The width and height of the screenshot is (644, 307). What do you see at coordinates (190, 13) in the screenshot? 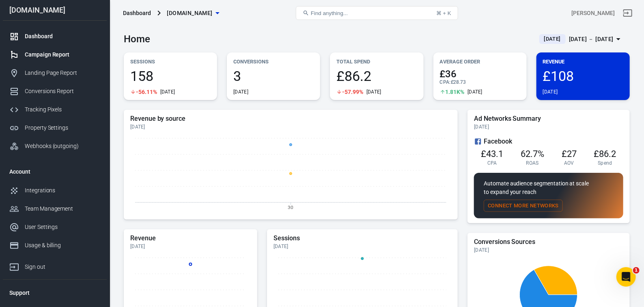
I see `span: samcart.com` at bounding box center [190, 13].